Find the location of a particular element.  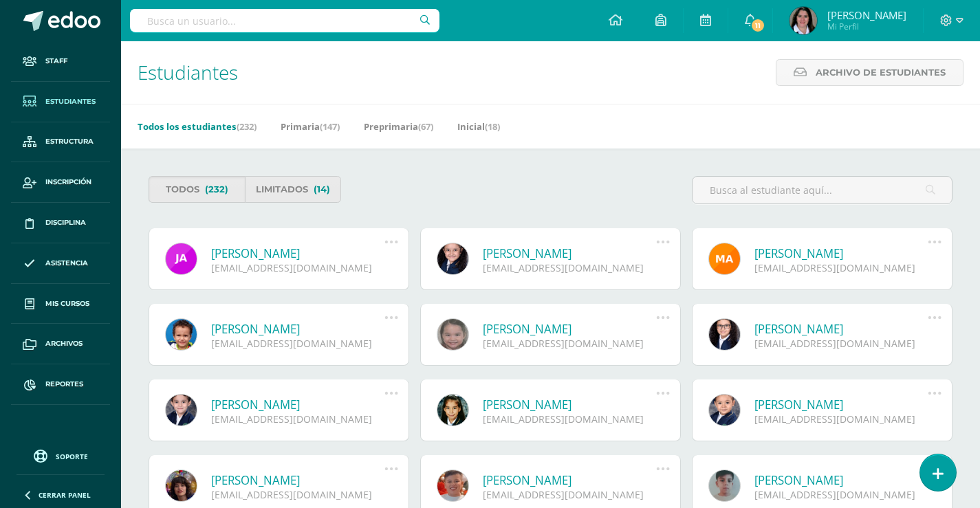

span: Archivo de Estudiantes is located at coordinates (880, 72).